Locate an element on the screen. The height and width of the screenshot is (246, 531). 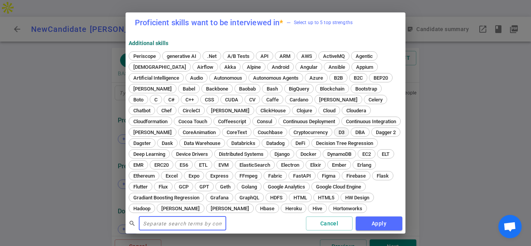
span: Azure is located at coordinates (316, 78).